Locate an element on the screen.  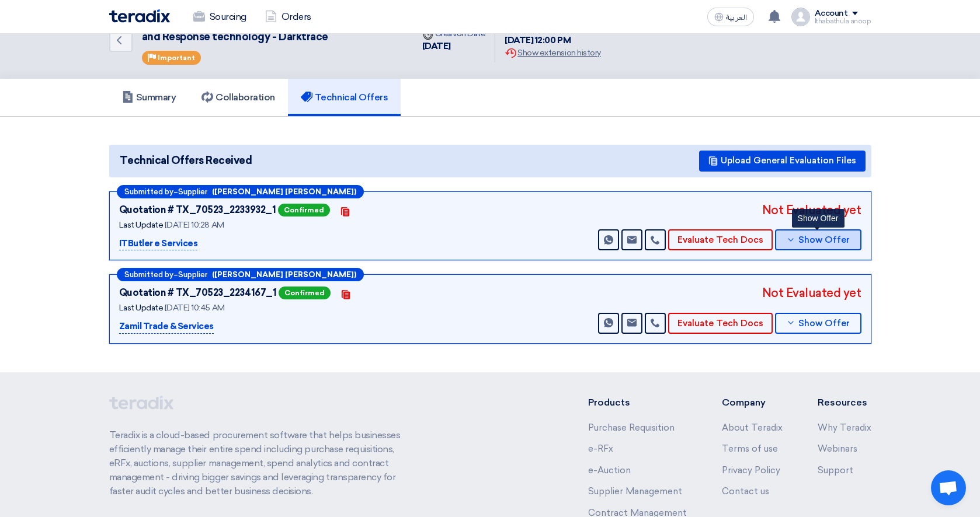
p: Teradix is a cloud-based procurement software that helps businesses efficiently manage their enti... is located at coordinates (262, 463).